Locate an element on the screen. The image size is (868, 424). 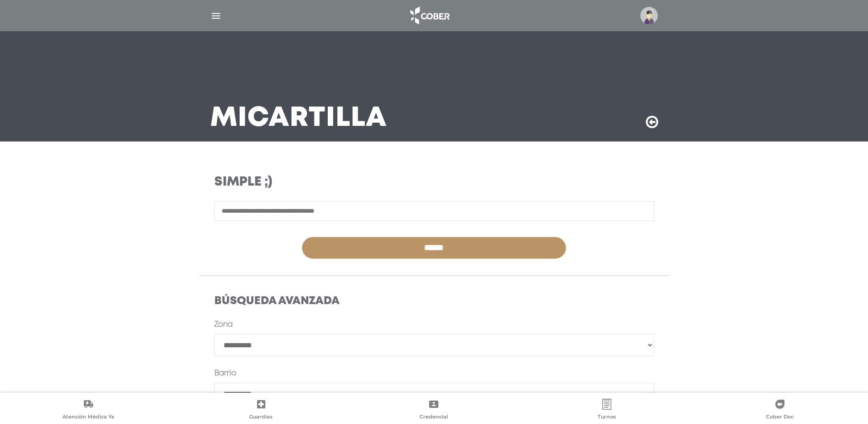
span: Guardias is located at coordinates (261, 417).